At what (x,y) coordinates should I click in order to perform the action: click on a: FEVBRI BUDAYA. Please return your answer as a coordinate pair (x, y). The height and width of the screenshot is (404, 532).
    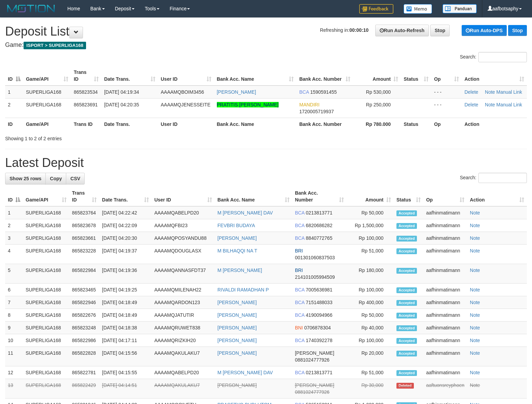
    Looking at the image, I should click on (237, 226).